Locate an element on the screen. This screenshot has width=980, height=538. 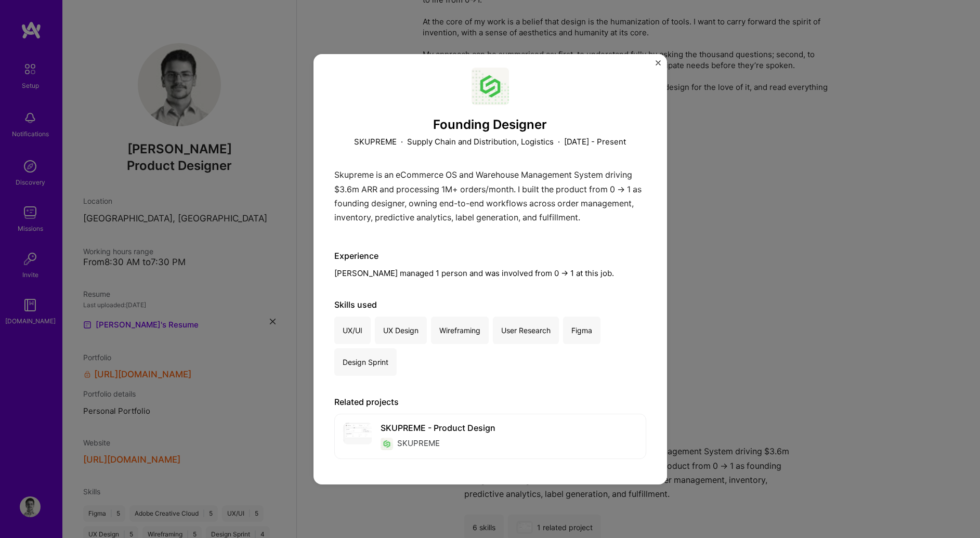
p: SKUPREME is located at coordinates (375, 142).